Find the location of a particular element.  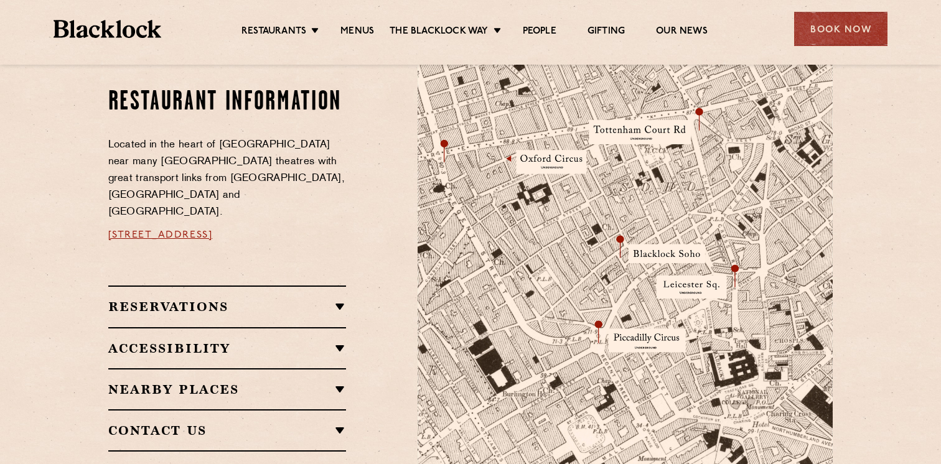

a: People is located at coordinates (540, 32).